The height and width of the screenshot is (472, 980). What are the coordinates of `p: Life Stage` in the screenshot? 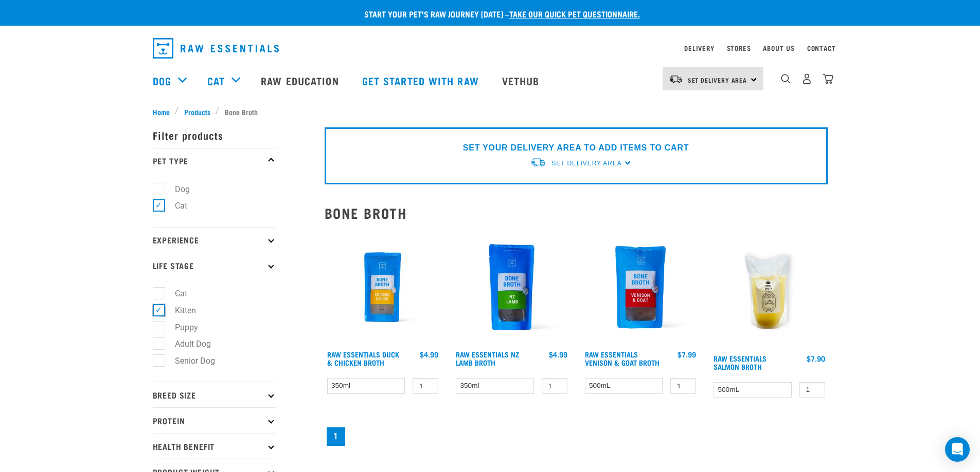 It's located at (215, 266).